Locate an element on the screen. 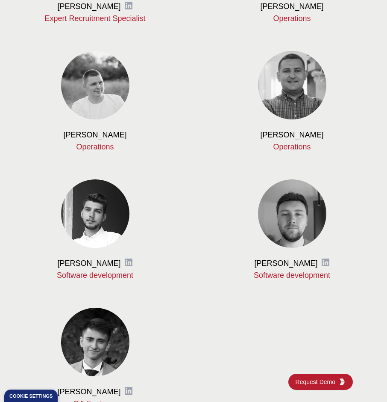 This screenshot has height=402, width=387. img: Anatolii Kovalchuk is located at coordinates (292, 213).